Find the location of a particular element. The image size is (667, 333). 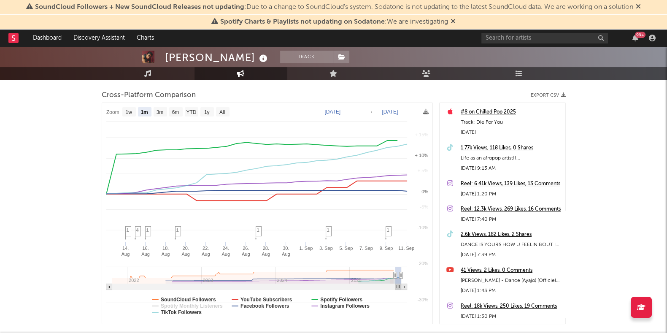

div: 1.77k Views, 118 Likes, 0 Shares is located at coordinates (511, 148).